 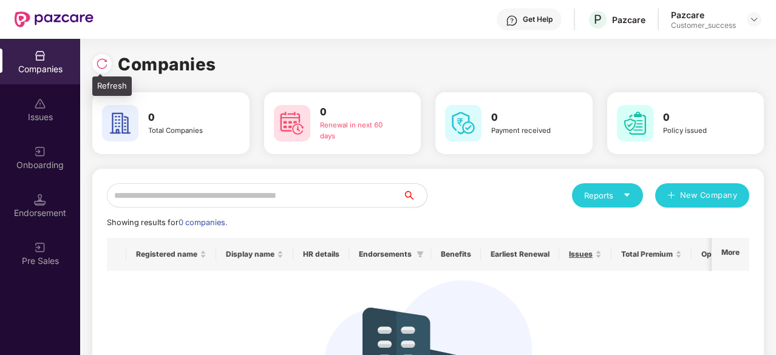 I want to click on span: caret-down, so click(x=627, y=195).